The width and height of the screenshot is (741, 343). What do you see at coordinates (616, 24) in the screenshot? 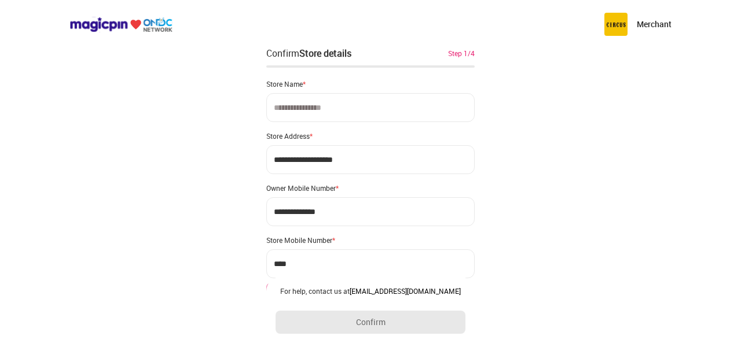
I see `img: circus.b677b59b.png` at bounding box center [616, 24].